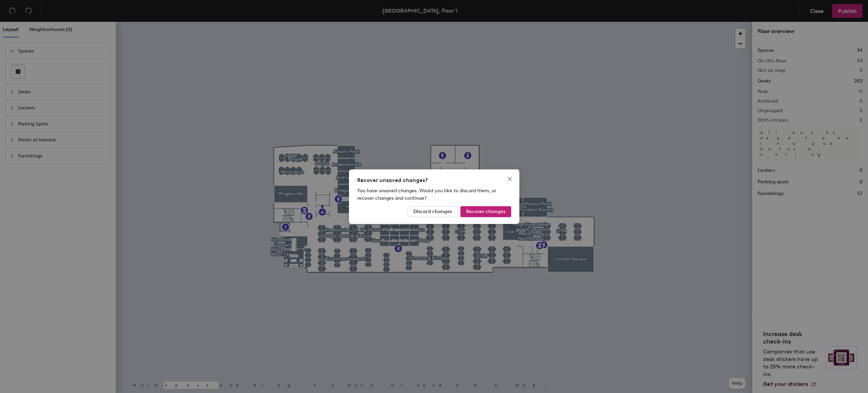 This screenshot has height=393, width=868. I want to click on span: Discard changes, so click(433, 211).